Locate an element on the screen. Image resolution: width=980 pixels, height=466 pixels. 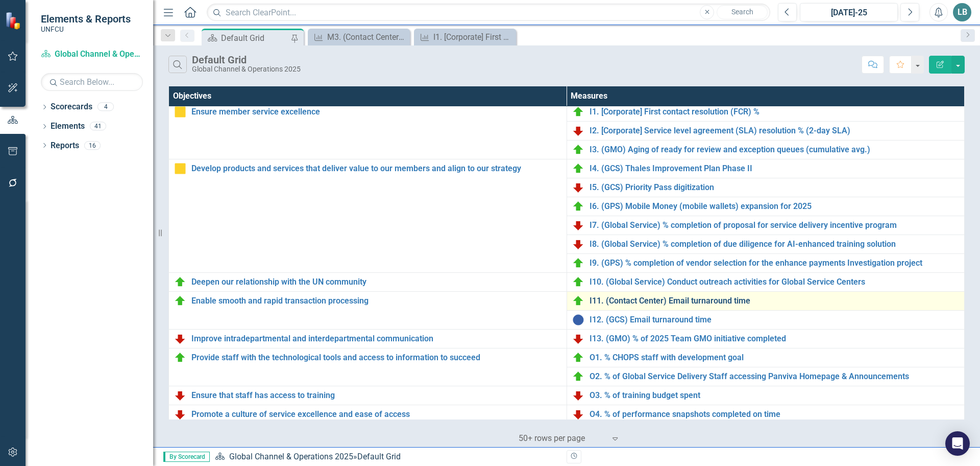
div: LB is located at coordinates (962, 12).